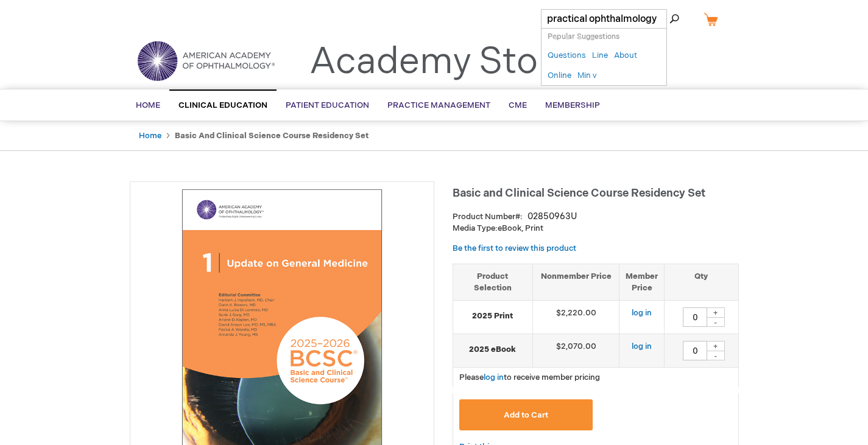 The height and width of the screenshot is (445, 868). I want to click on strong: Product Number, so click(488, 216).